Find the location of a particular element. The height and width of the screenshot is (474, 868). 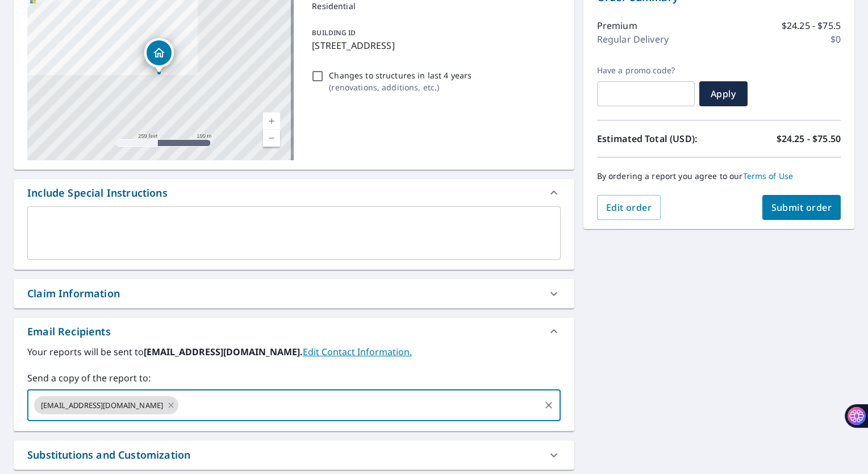

a: EditContactInfo is located at coordinates (357, 351).